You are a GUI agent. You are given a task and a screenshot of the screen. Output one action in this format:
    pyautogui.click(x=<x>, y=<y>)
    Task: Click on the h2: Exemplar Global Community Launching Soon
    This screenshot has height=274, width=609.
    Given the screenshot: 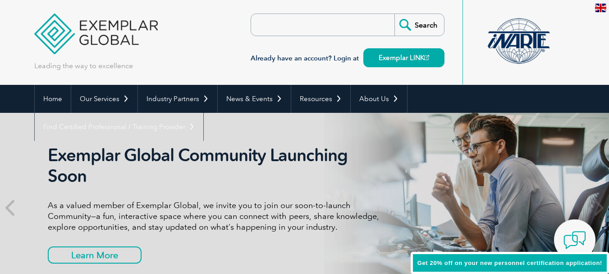 What is the action you would take?
    pyautogui.click(x=217, y=166)
    